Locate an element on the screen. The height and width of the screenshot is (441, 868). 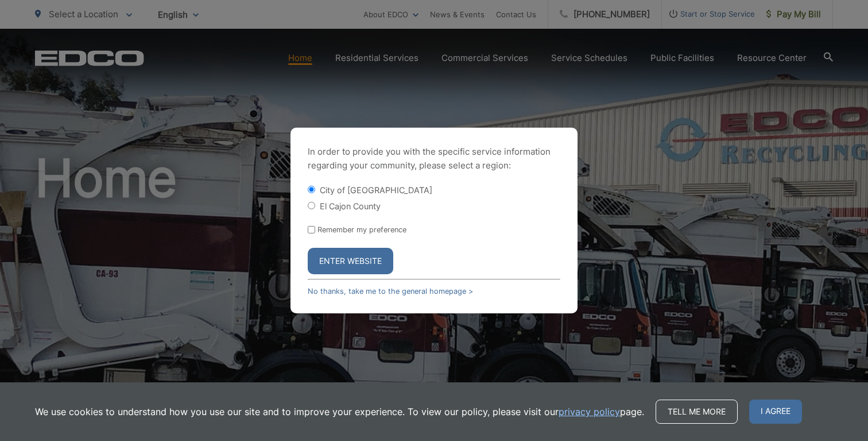
label: Remember my preference is located at coordinates (362, 230).